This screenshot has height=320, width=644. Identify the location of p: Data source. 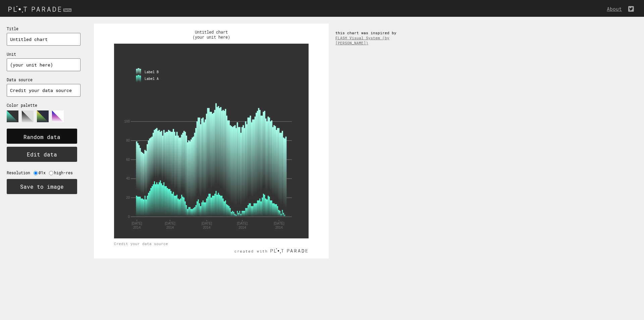
(44, 80).